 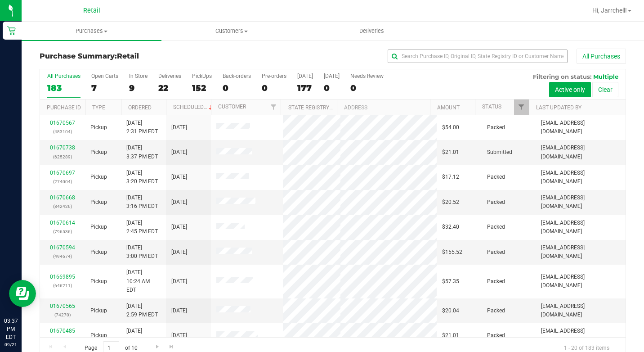 What do you see at coordinates (448, 108) in the screenshot?
I see `a: Amount` at bounding box center [448, 108].